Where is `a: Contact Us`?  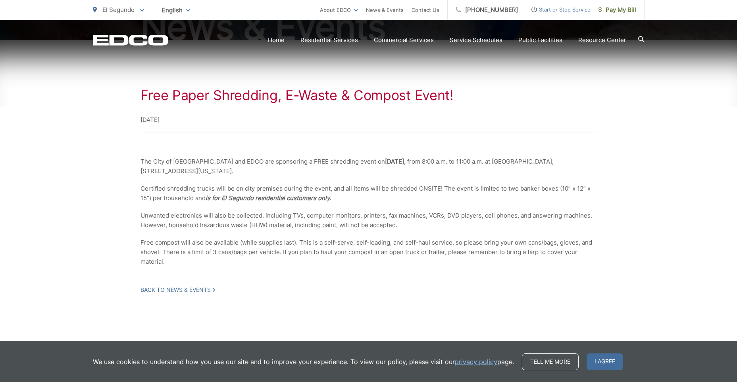
a: Contact Us is located at coordinates (425, 10).